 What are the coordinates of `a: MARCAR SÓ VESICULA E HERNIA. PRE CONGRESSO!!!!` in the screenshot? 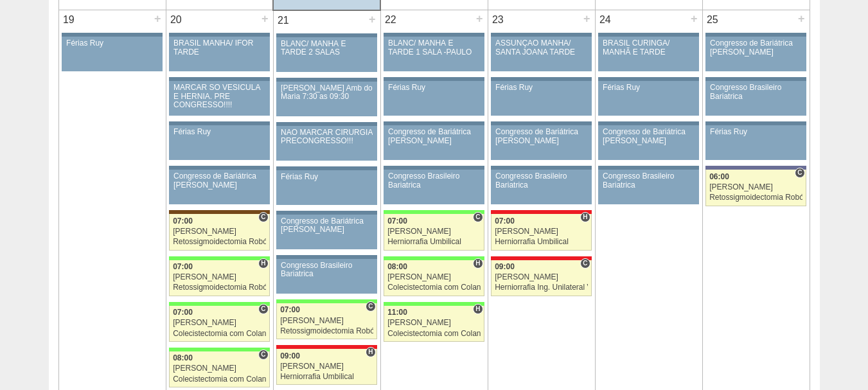 It's located at (219, 98).